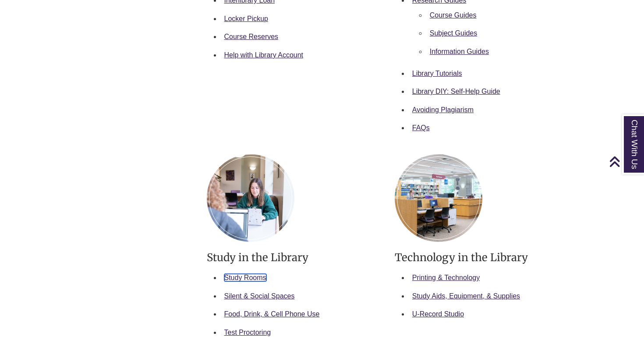  I want to click on a: Library DIY: Self-Help Guide, so click(456, 91).